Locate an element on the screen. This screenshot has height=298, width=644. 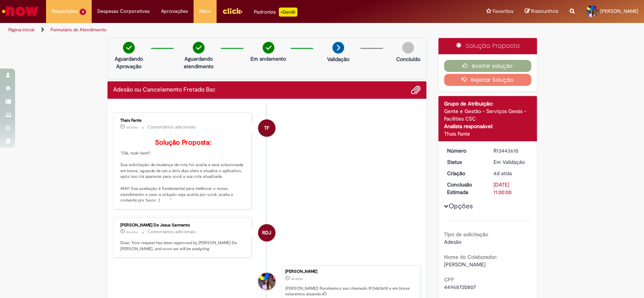
div: 25/08/2025 11:03:33 is located at coordinates (511, 174).